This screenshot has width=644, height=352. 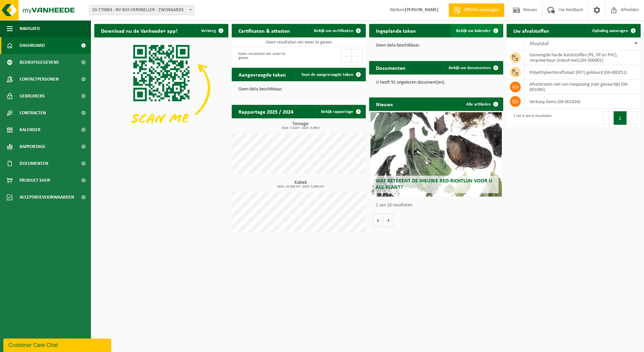 What do you see at coordinates (436, 83) in the screenshot?
I see `p: U heeft 91 ongelezen document(en).` at bounding box center [436, 83].